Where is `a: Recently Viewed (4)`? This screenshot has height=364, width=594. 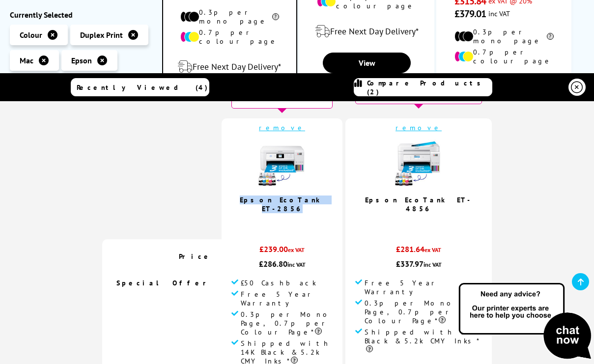
a: Recently Viewed (4) is located at coordinates (140, 87).